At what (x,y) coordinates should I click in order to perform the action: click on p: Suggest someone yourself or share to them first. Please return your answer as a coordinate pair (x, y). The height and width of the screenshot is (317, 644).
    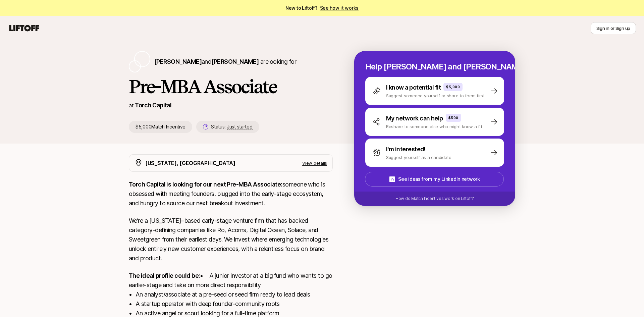
    Looking at the image, I should click on (436, 95).